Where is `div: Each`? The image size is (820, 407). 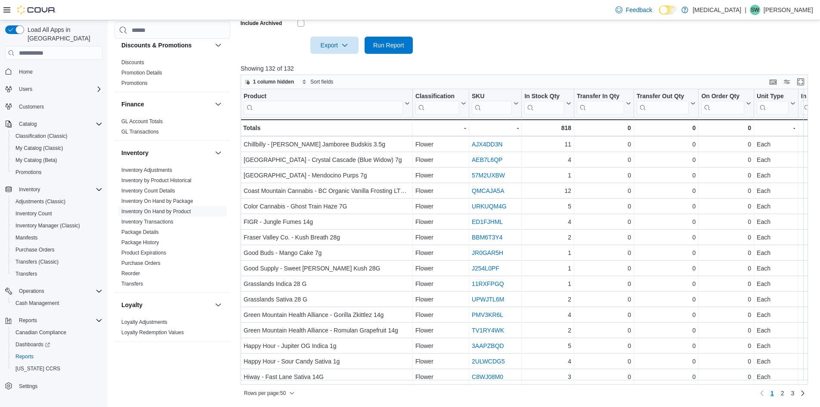 div: Each is located at coordinates (776, 175).